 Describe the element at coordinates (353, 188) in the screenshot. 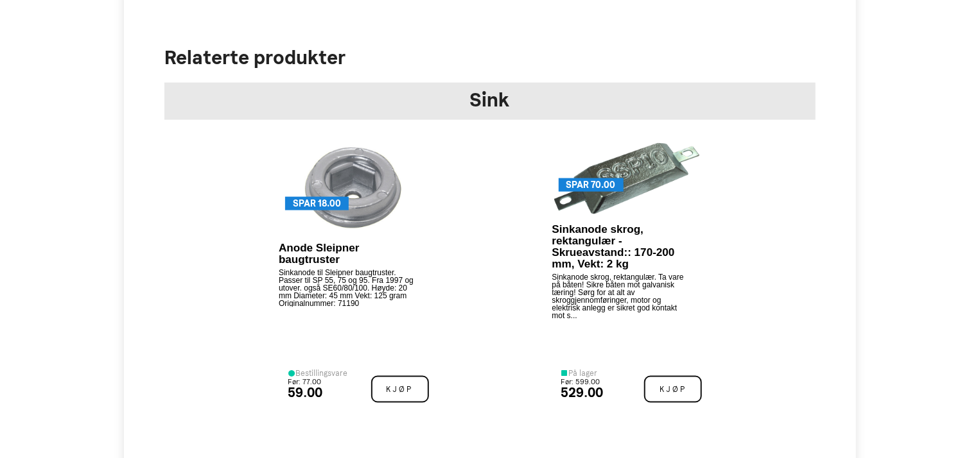

I see `img: Sink_Sleipner.jpg` at that location.